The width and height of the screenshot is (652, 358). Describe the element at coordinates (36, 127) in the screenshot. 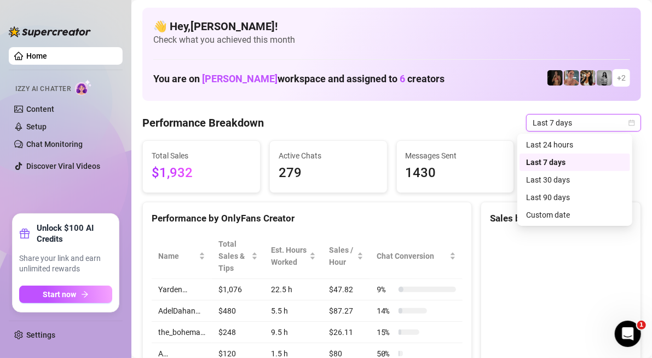

I see `a: Setup` at that location.